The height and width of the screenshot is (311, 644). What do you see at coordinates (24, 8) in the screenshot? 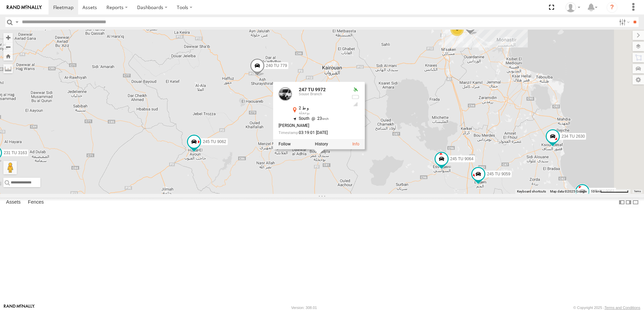
I see `img: rand-logo.svg` at bounding box center [24, 8].